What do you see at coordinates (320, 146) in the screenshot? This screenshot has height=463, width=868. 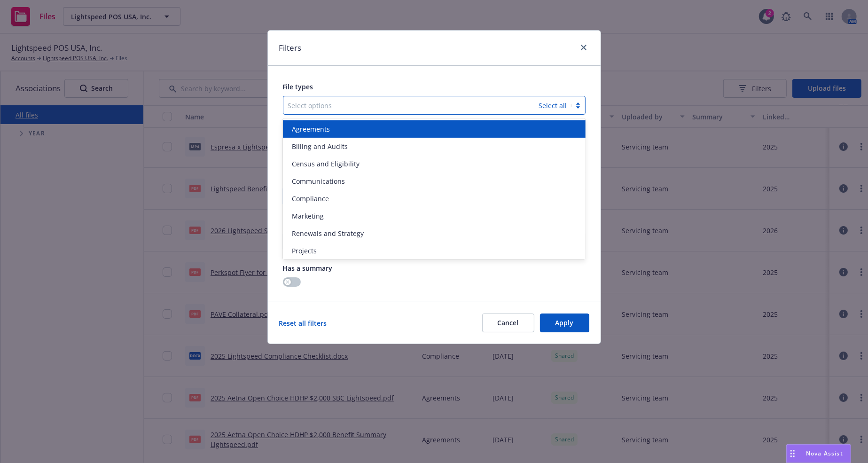 I see `span: Billing and Audits` at bounding box center [320, 146].